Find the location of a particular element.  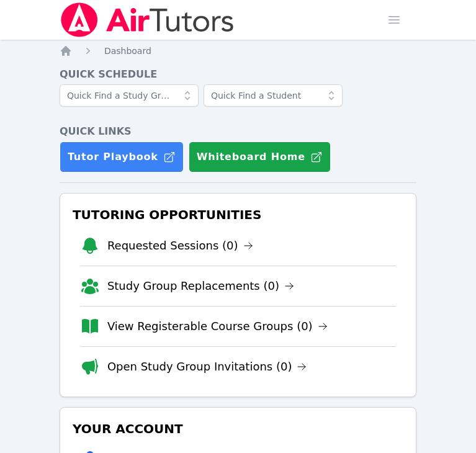

img: Air Tutors is located at coordinates (147, 20).